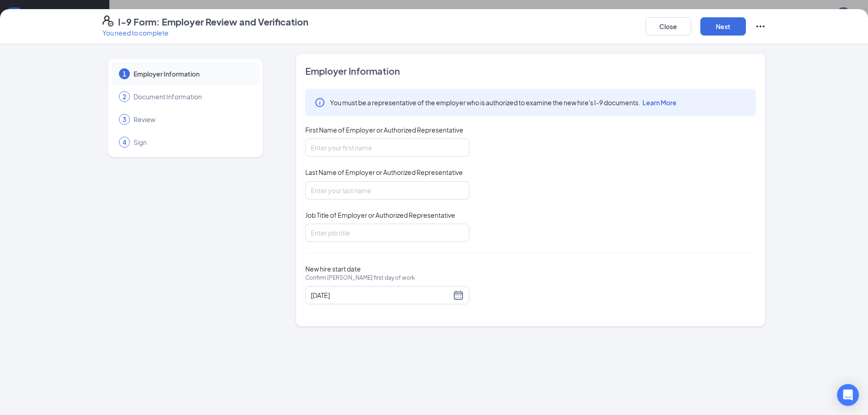  I want to click on input: 08/25/2025, so click(381, 295).